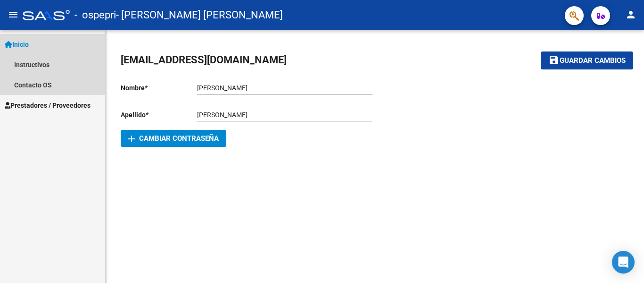  Describe the element at coordinates (132, 139) in the screenshot. I see `mat-icon: add` at that location.